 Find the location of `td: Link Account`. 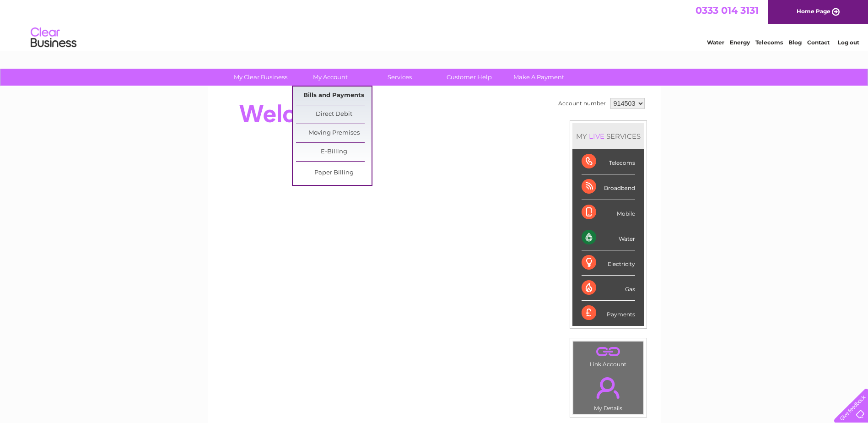

td: Link Account is located at coordinates (608, 355).